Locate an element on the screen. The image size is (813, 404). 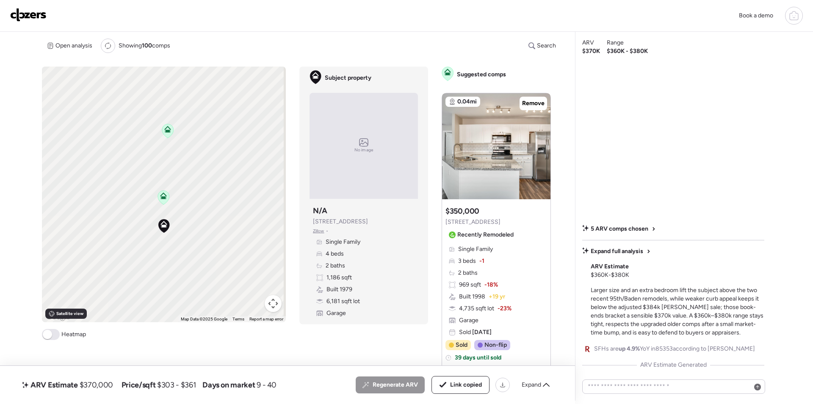
span: Days on market is located at coordinates (229, 384).